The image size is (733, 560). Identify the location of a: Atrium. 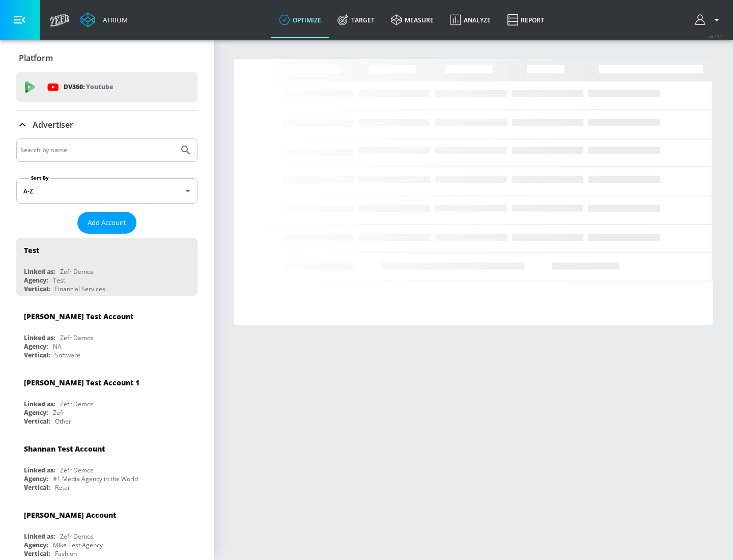
(104, 20).